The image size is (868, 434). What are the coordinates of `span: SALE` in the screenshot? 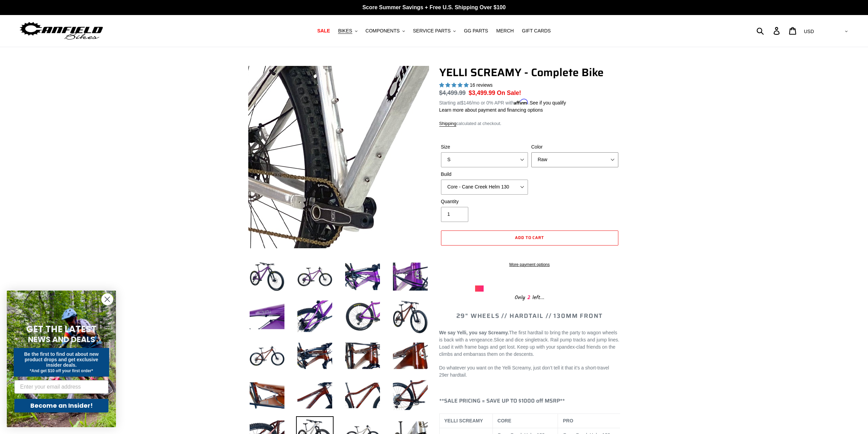 It's located at (323, 31).